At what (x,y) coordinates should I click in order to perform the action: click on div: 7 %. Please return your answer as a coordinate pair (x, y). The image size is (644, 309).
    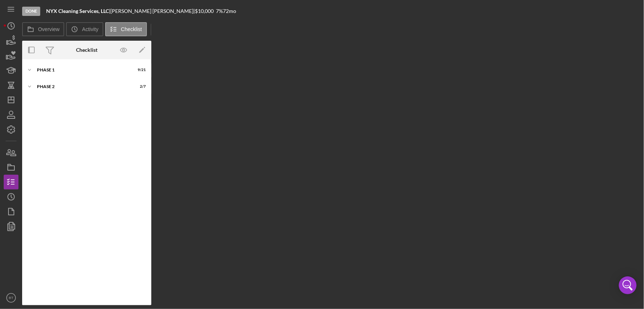
    Looking at the image, I should click on (219, 11).